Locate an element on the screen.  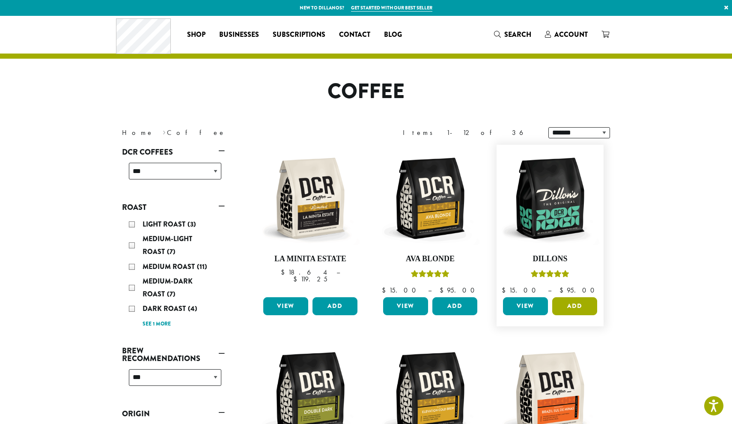
span: Medium Roast is located at coordinates (169, 266).